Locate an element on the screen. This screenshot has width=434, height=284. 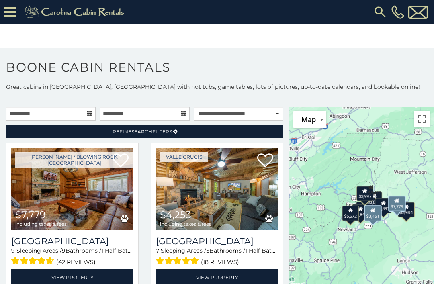
h3: Appalachian Mountain Lodge is located at coordinates (72, 241).